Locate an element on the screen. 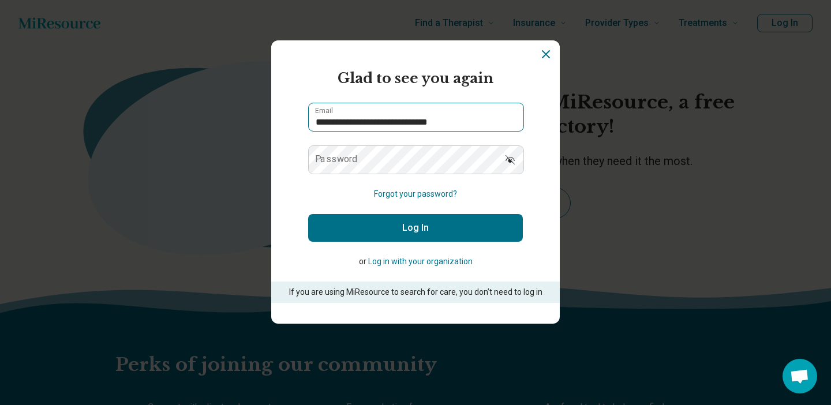  button: Log In is located at coordinates (415, 228).